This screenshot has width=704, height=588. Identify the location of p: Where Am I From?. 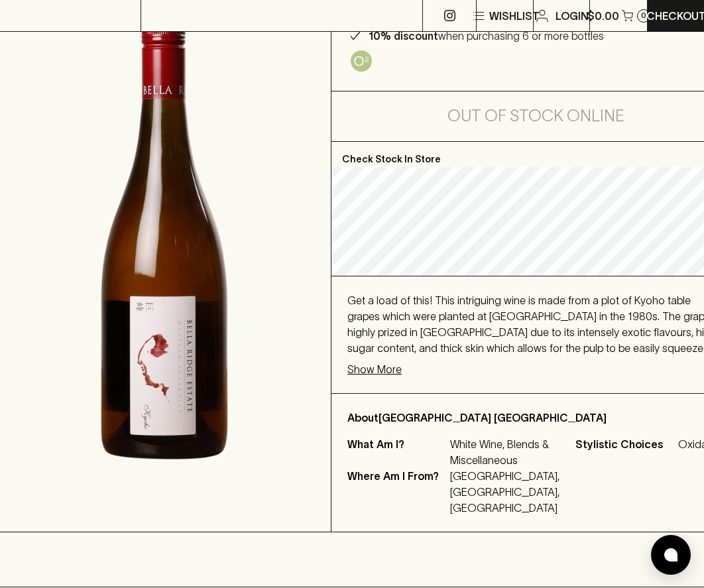
(397, 492).